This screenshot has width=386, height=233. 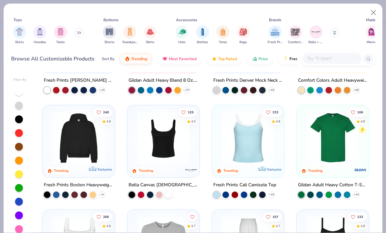 What do you see at coordinates (295, 42) in the screenshot?
I see `span: Comfort Colors` at bounding box center [295, 42].